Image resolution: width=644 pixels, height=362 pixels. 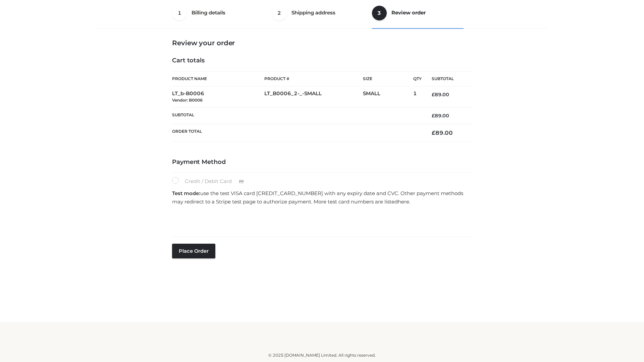 What do you see at coordinates (322, 43) in the screenshot?
I see `h3: Review your order` at bounding box center [322, 43].